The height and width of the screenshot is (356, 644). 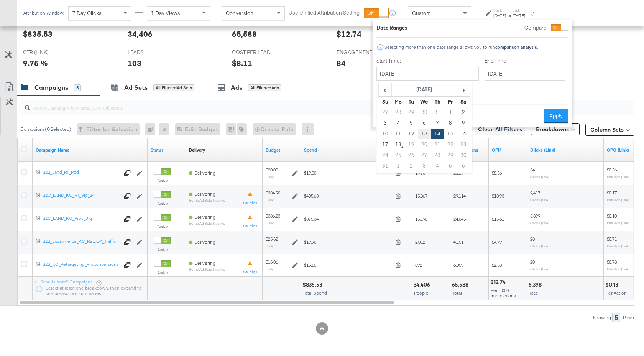 I want to click on span: 6,059, so click(x=458, y=264).